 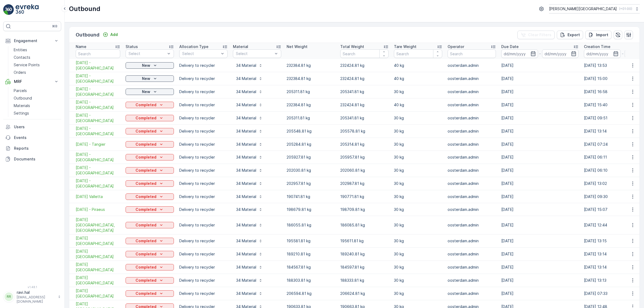 I want to click on a: 15 July 2025 - Casablanca, so click(x=98, y=118).